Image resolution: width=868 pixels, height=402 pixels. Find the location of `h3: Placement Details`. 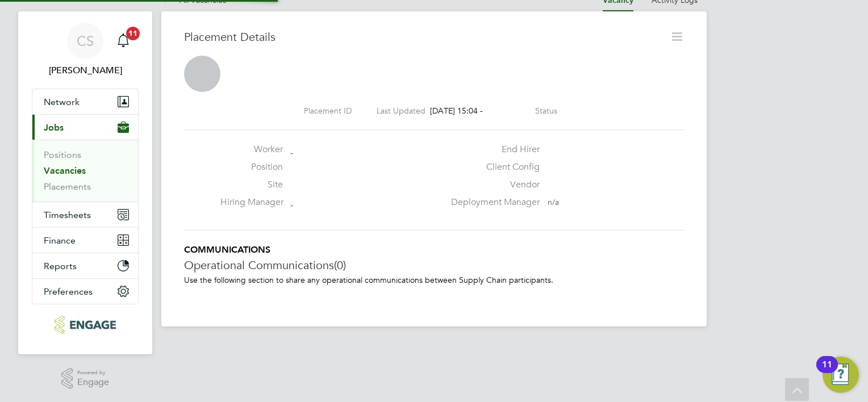

h3: Placement Details is located at coordinates (422, 37).